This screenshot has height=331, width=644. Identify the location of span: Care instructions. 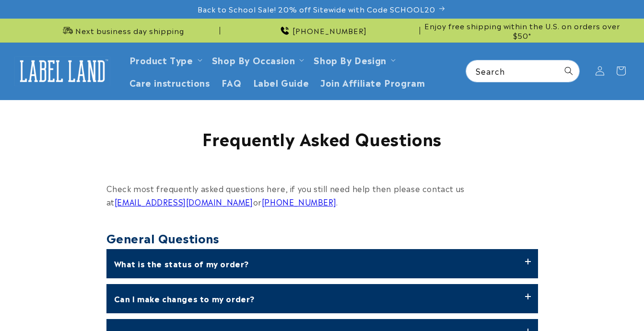
(170, 82).